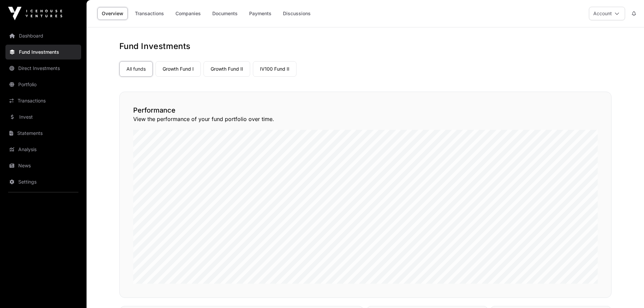 The image size is (644, 308). What do you see at coordinates (365, 111) in the screenshot?
I see `h2: Performance` at bounding box center [365, 111].